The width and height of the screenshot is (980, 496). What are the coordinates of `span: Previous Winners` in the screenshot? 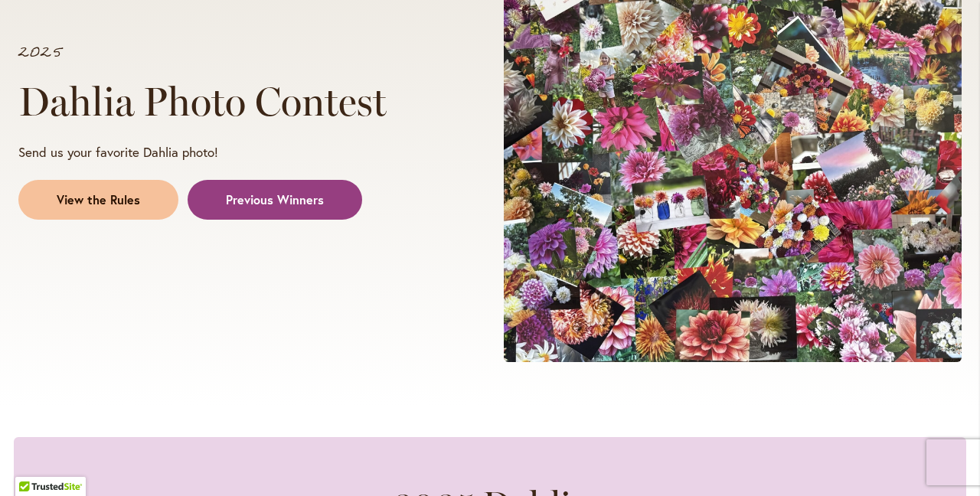 It's located at (274, 200).